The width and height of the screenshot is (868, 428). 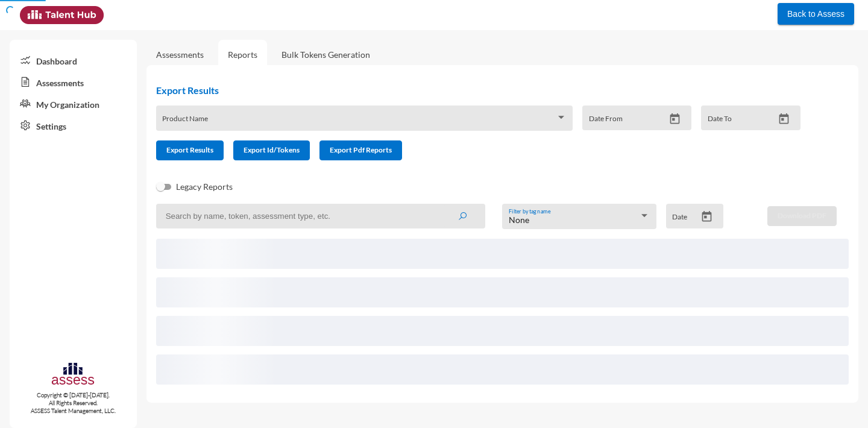 What do you see at coordinates (73, 375) in the screenshot?
I see `img: assesscompany-logo.png` at bounding box center [73, 375].